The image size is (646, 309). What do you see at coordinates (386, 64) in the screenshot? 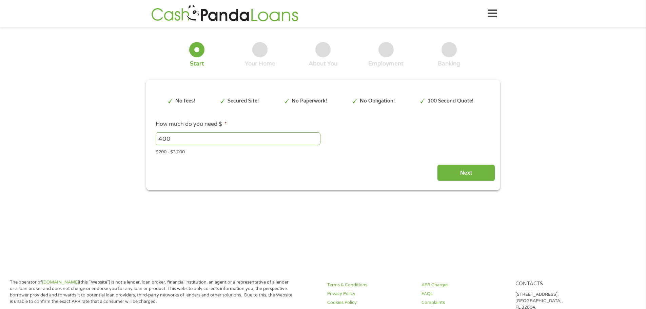
I see `div: Employment` at bounding box center [386, 64].